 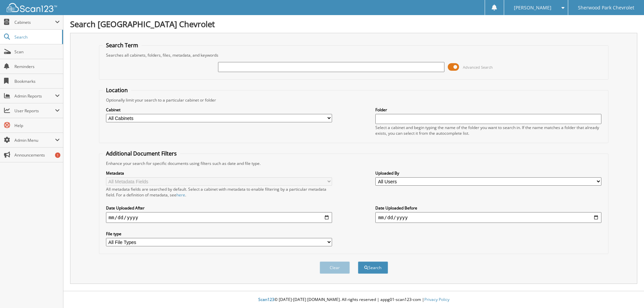 What do you see at coordinates (122, 45) in the screenshot?
I see `legend: Search Term` at bounding box center [122, 45].